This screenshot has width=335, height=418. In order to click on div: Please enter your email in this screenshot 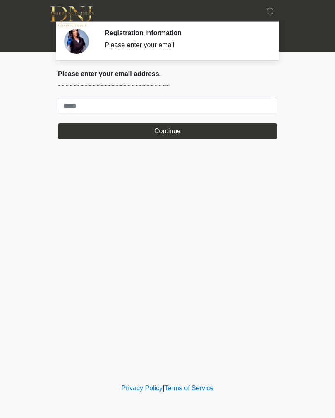, I will do `click(185, 45)`.